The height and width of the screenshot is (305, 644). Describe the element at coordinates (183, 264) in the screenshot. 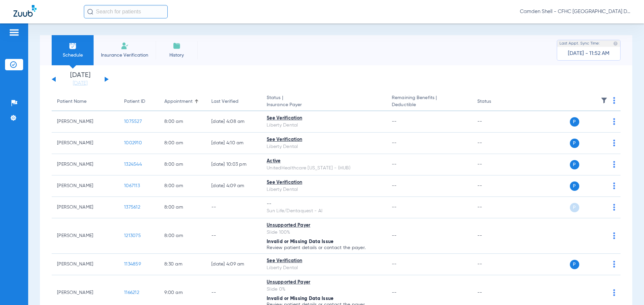

I see `td: 8:30 AM` at that location.